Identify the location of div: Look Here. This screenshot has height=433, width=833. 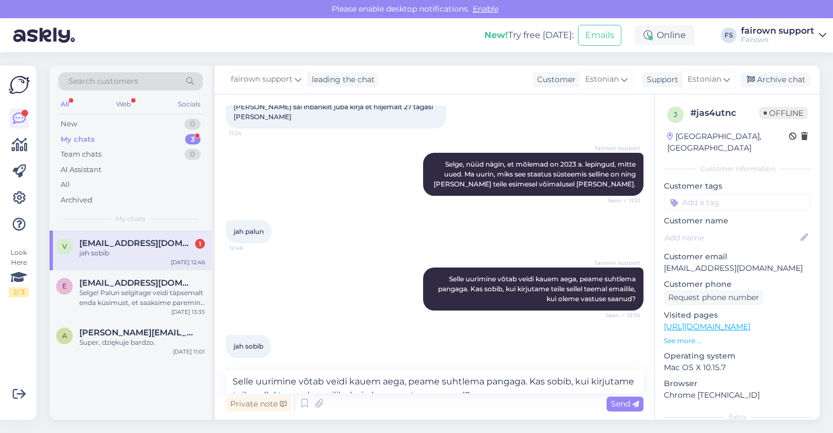
(19, 272).